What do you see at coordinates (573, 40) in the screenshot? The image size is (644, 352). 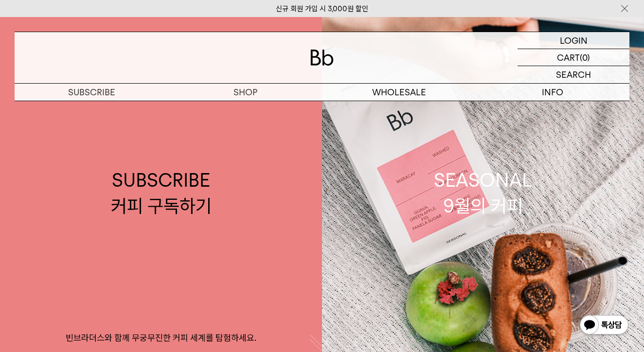 I see `p: LOGIN` at bounding box center [573, 40].